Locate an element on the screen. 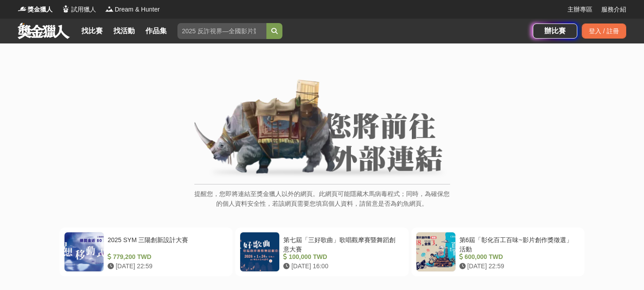 The width and height of the screenshot is (644, 290). span: 試用獵人 is located at coordinates (84, 9).